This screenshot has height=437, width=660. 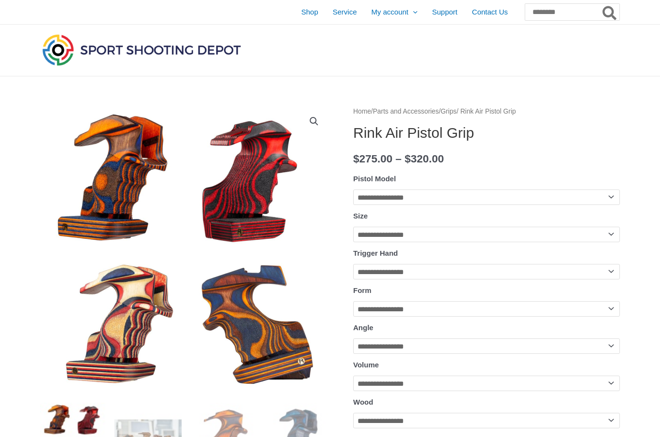 What do you see at coordinates (362, 111) in the screenshot?
I see `a: Home` at bounding box center [362, 111].